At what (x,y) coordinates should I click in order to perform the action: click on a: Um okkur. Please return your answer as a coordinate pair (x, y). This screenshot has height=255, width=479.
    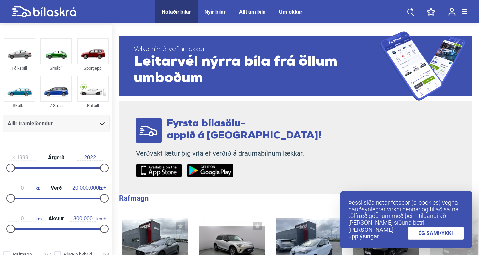
    Looking at the image, I should click on (291, 12).